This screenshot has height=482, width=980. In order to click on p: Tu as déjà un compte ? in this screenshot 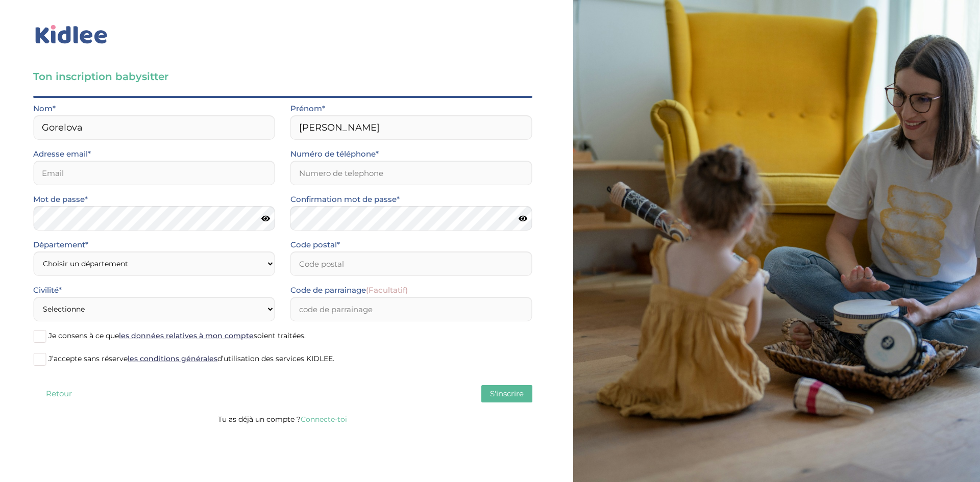, I will do `click(283, 419)`.